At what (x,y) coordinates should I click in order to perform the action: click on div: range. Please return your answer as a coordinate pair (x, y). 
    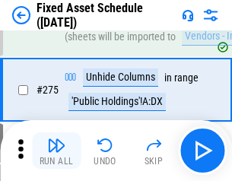
    Looking at the image, I should click on (186, 77).